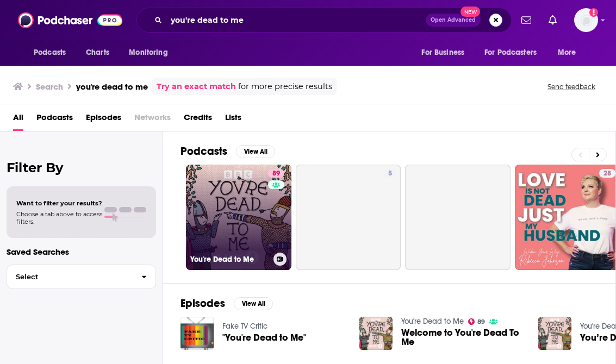 The height and width of the screenshot is (364, 616). I want to click on a: 89You're Dead to Me, so click(238, 217).